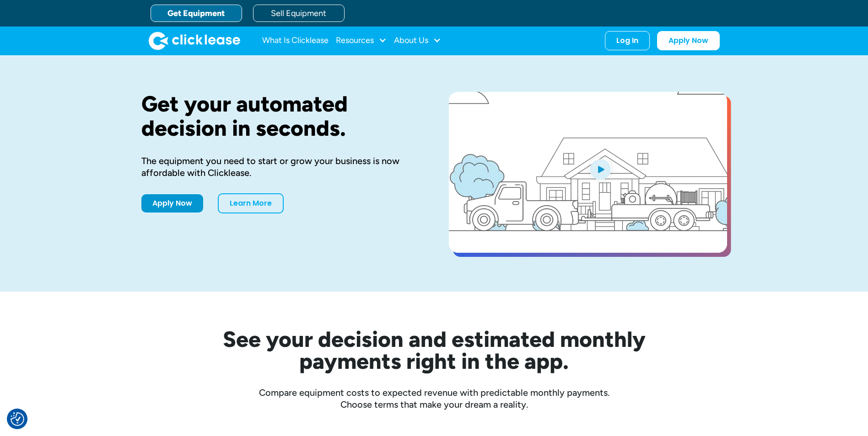 The height and width of the screenshot is (436, 868). What do you see at coordinates (600, 169) in the screenshot?
I see `img: Blue play button logo on a light blue circular background` at bounding box center [600, 169].